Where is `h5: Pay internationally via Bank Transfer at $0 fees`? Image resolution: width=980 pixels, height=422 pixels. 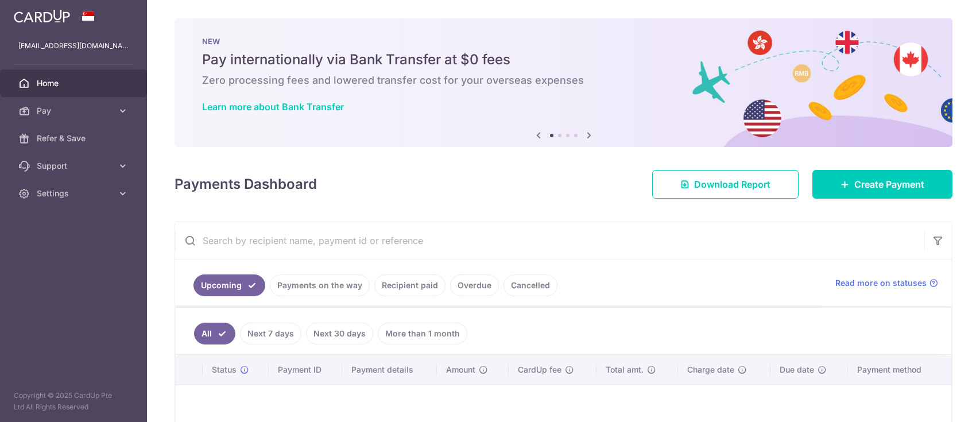 h5: Pay internationally via Bank Transfer at $0 fees is located at coordinates (563, 60).